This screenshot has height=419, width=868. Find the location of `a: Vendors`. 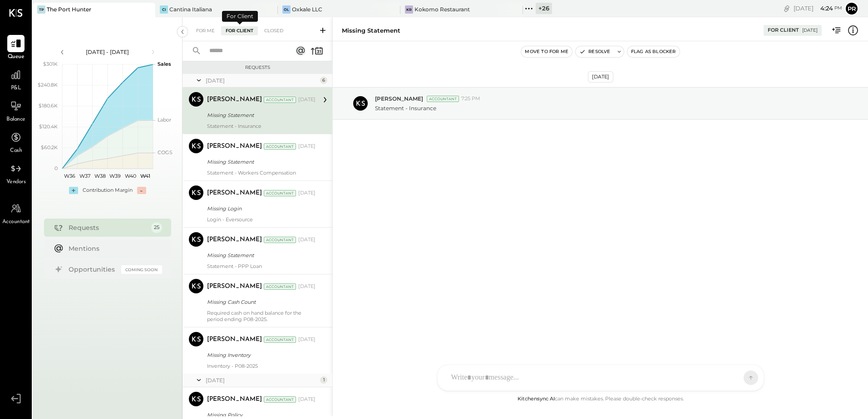

a: Vendors is located at coordinates (16, 173).